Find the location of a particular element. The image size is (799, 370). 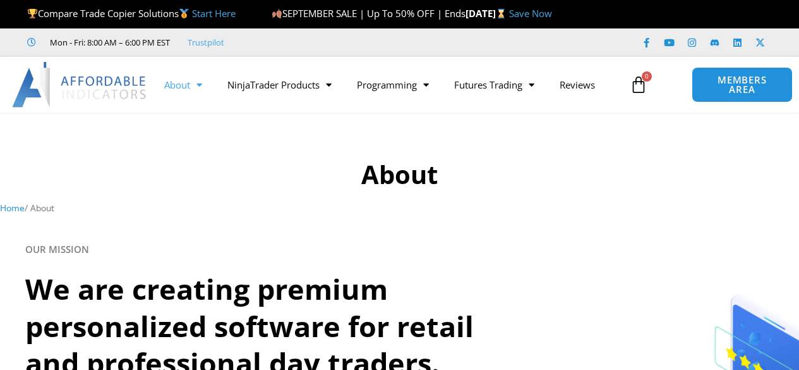

a: About is located at coordinates (183, 85).